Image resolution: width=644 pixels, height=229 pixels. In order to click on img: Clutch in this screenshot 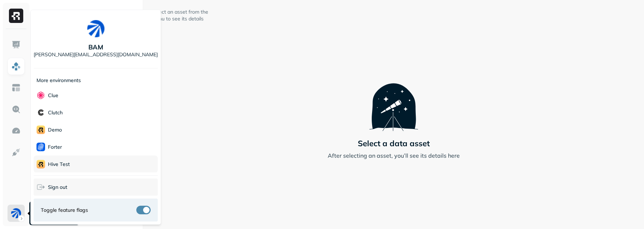, I will do `click(41, 113)`.